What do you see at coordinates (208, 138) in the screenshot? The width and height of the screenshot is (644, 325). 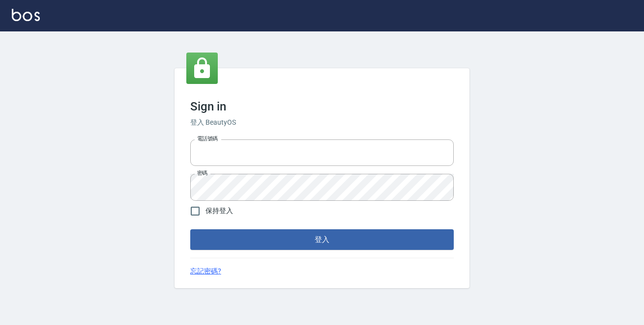 I see `label: 電話號碼` at bounding box center [208, 138].